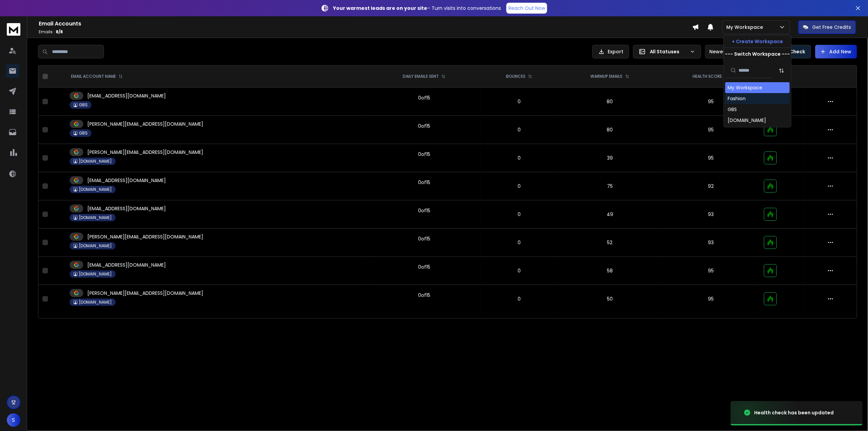 The width and height of the screenshot is (868, 431). I want to click on div: Fashion, so click(737, 98).